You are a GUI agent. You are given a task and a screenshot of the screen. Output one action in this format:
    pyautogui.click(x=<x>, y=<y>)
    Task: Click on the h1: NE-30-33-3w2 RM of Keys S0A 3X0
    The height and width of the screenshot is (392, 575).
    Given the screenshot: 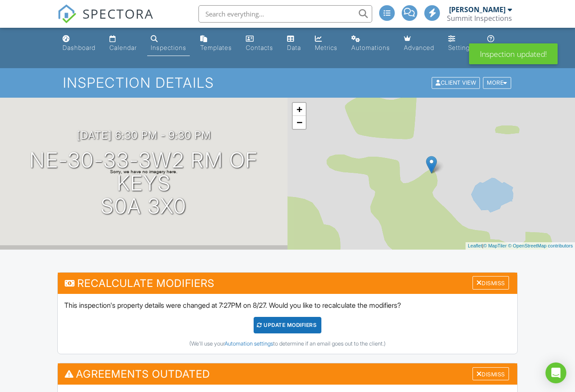 What is the action you would take?
    pyautogui.click(x=144, y=183)
    